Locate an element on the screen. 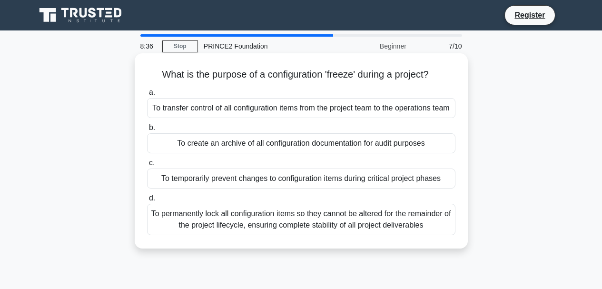 The height and width of the screenshot is (289, 602). a: Register is located at coordinates (530, 15).